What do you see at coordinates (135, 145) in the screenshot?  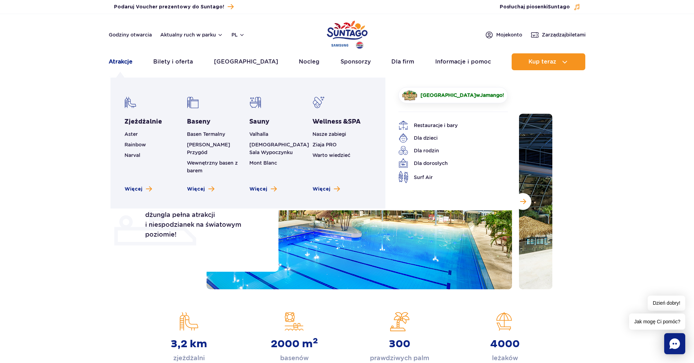 I see `a: Rainbow` at bounding box center [135, 145].